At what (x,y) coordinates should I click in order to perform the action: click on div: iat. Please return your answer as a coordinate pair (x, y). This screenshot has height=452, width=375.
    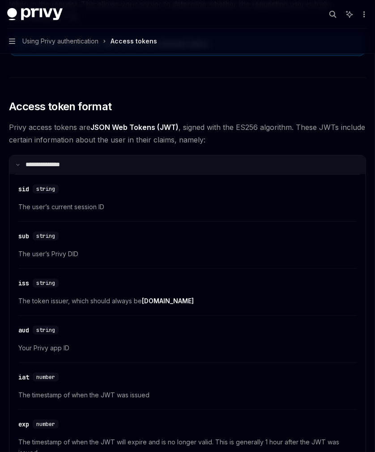
    Looking at the image, I should click on (24, 377).